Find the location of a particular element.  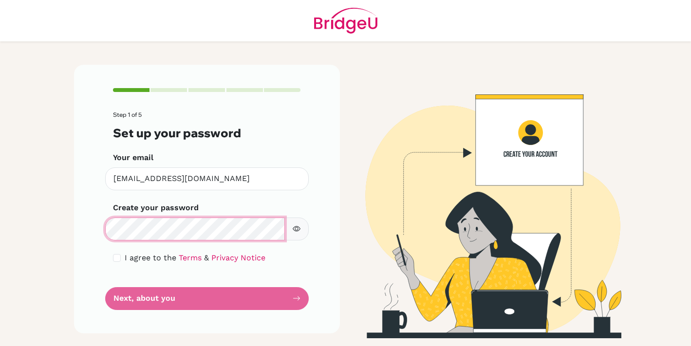

a: Privacy Notice is located at coordinates (238, 257).